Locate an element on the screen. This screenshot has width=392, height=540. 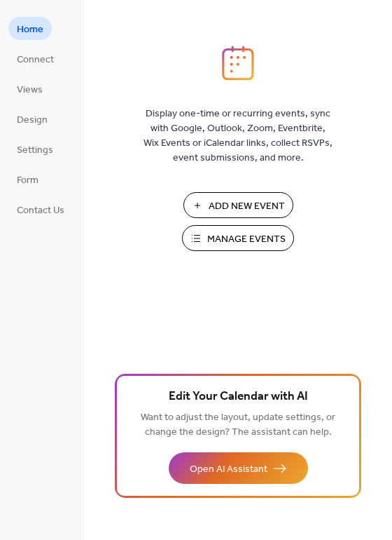
span: Views is located at coordinates (30, 90).